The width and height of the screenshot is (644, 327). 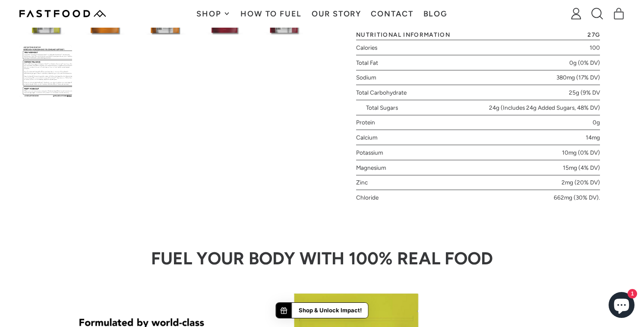 What do you see at coordinates (366, 137) in the screenshot?
I see `span: Calcium` at bounding box center [366, 137].